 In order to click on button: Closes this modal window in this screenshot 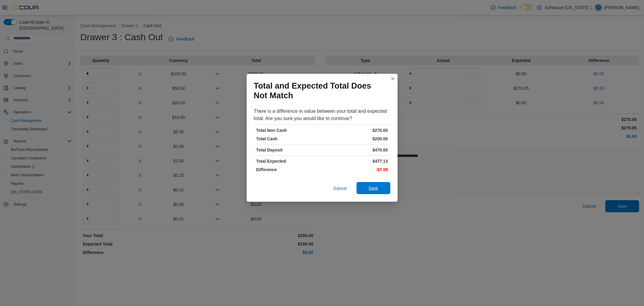, I will do `click(393, 78)`.